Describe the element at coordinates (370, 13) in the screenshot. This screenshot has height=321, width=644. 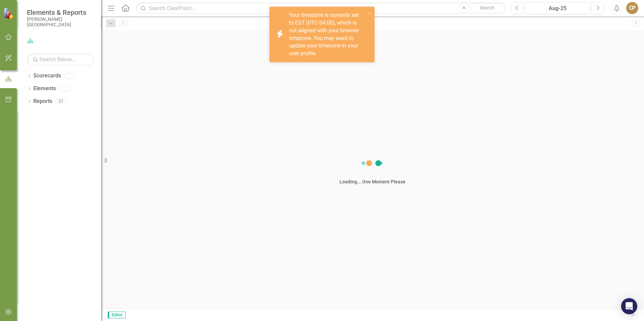
I see `button: close` at that location.